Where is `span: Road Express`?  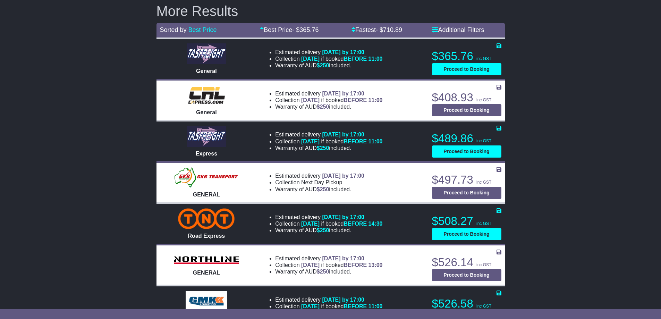
span: Road Express is located at coordinates (206, 236).